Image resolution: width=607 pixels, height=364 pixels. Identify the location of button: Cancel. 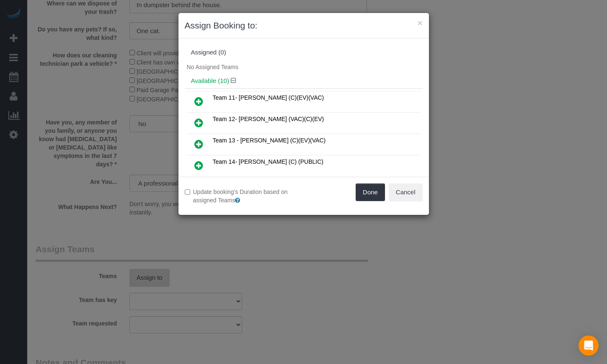
(406, 192).